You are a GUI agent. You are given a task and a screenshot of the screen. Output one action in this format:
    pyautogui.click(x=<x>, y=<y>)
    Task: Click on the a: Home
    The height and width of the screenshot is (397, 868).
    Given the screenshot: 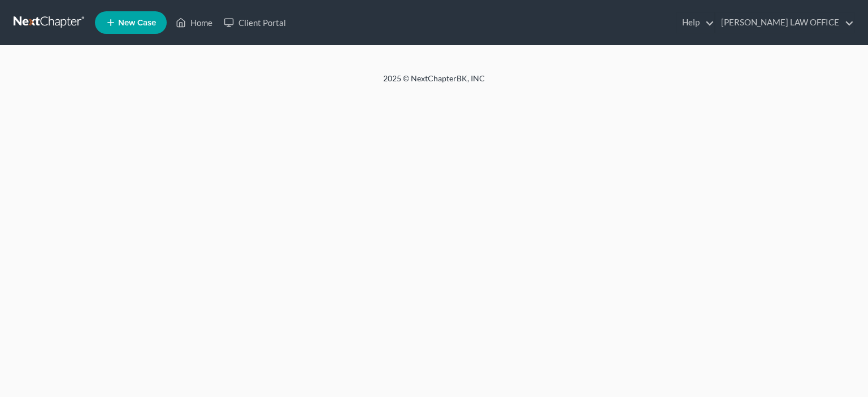 What is the action you would take?
    pyautogui.click(x=194, y=22)
    